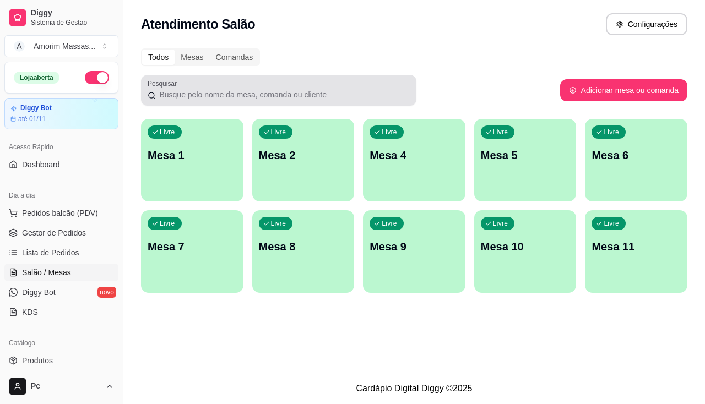  Describe the element at coordinates (36, 108) in the screenshot. I see `article: Diggy Bot` at that location.